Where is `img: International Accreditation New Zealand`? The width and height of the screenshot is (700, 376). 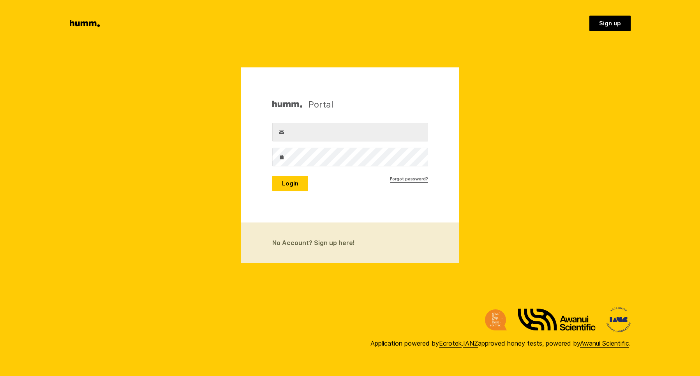
img: International Accreditation New Zealand is located at coordinates (619, 319).